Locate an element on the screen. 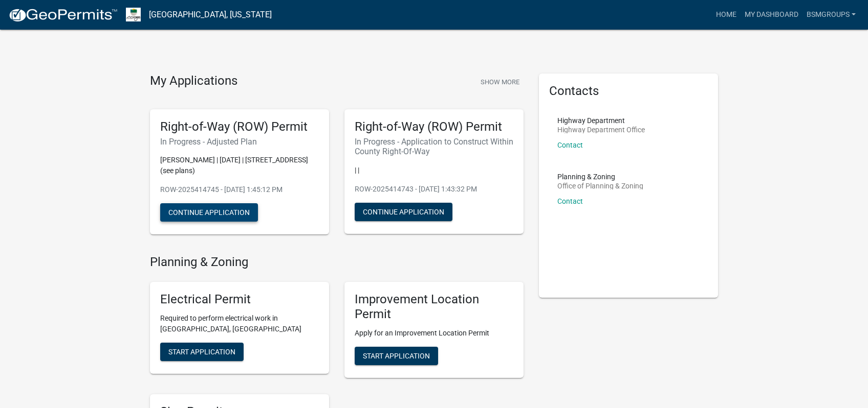 This screenshot has height=408, width=868. h4: Planning & Zoning is located at coordinates (337, 262).